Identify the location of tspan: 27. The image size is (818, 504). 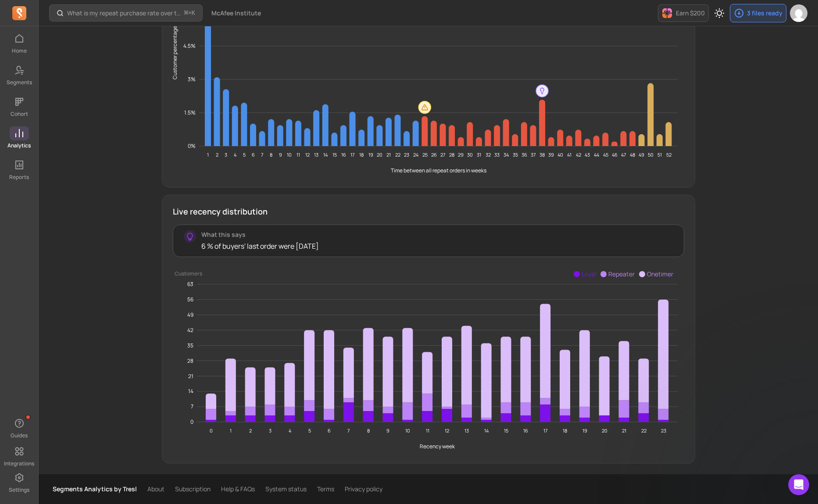
(443, 154).